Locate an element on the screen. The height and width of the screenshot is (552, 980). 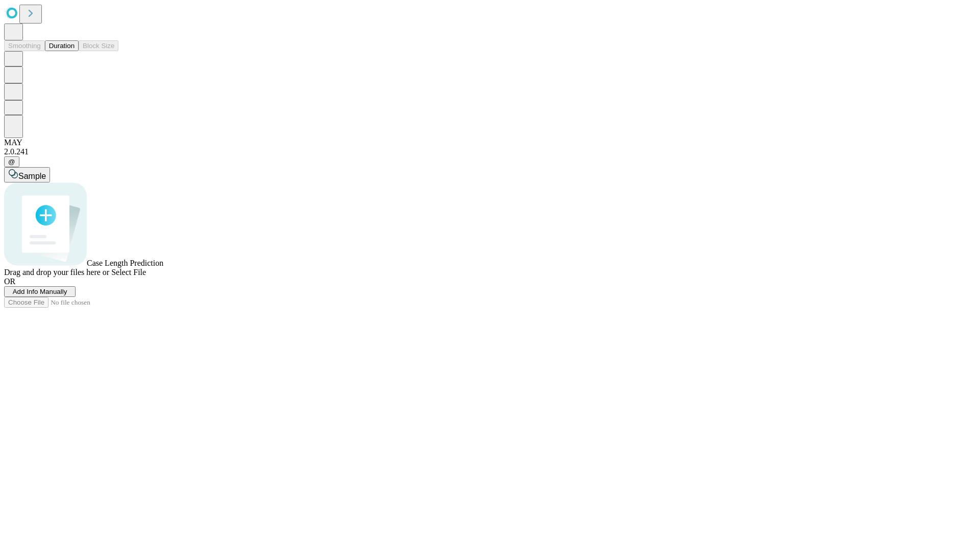
button: Smoothing is located at coordinates (25, 46).